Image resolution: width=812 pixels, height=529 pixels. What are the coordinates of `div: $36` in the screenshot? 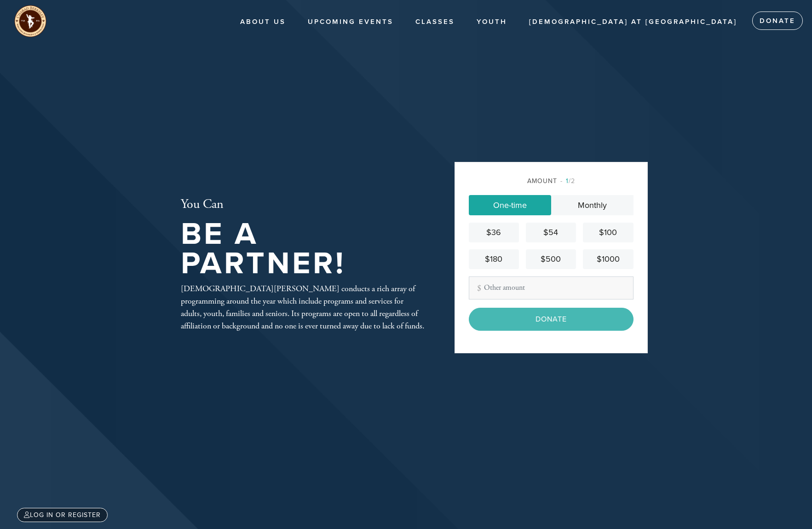 It's located at (493, 232).